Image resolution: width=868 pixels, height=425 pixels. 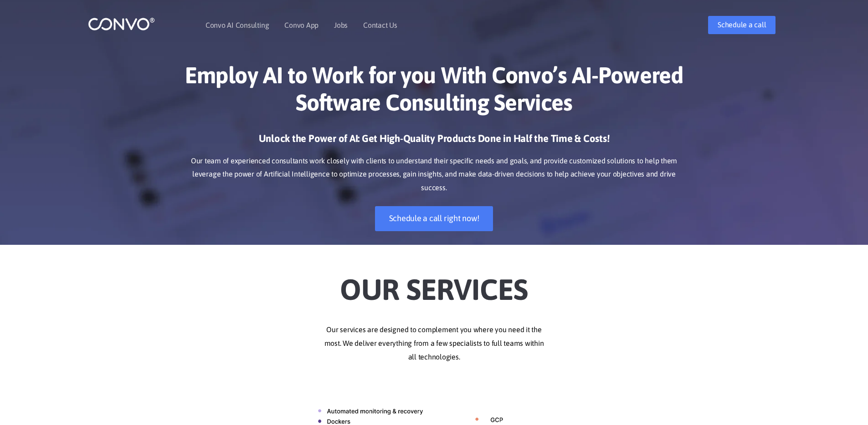 What do you see at coordinates (121, 23) in the screenshot?
I see `img: logo_1.png` at bounding box center [121, 23].